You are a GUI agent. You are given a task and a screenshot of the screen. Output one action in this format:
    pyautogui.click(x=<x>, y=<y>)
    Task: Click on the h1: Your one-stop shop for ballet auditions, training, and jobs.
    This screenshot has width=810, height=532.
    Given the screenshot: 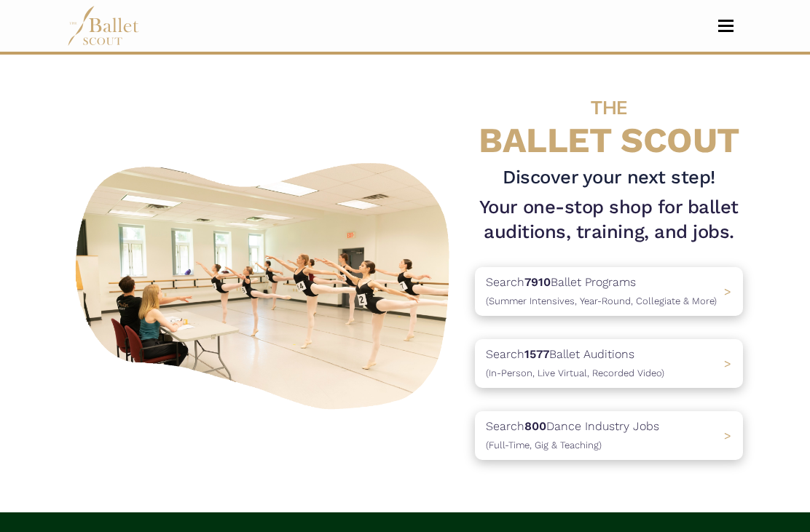 What is the action you would take?
    pyautogui.click(x=609, y=220)
    